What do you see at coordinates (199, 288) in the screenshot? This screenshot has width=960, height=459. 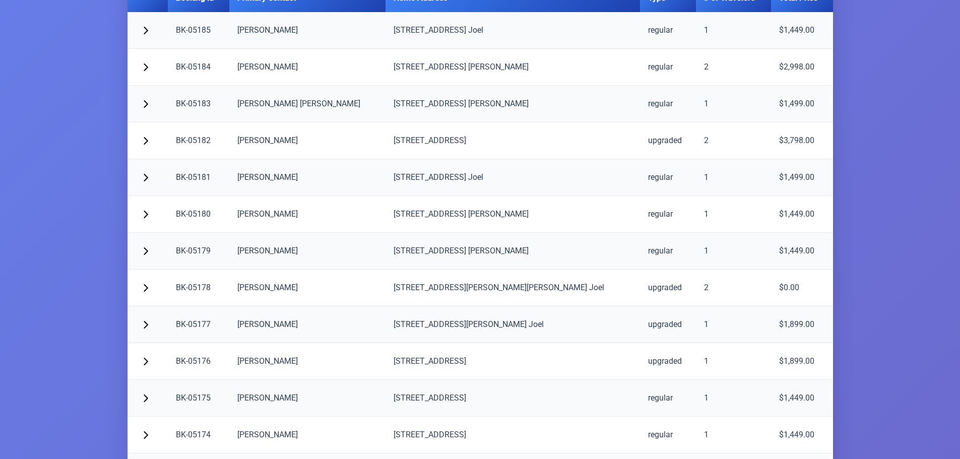 I see `td: BK-05178` at bounding box center [199, 288].